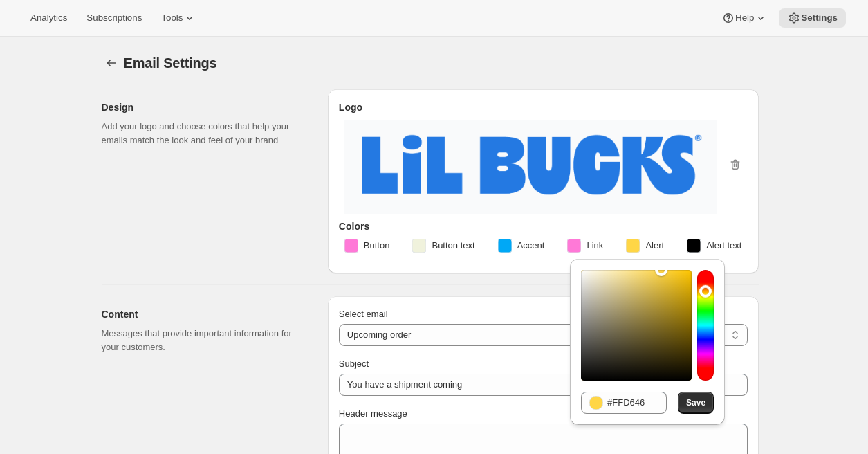 The height and width of the screenshot is (454, 868). I want to click on h2: Design, so click(203, 107).